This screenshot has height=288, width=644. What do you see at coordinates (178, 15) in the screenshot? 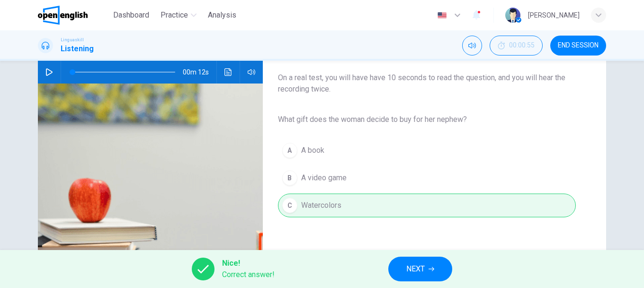
I see `button: Practice` at bounding box center [178, 15].